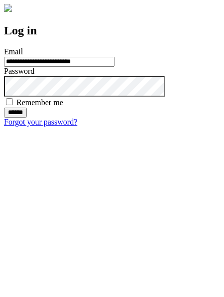  What do you see at coordinates (40, 102) in the screenshot?
I see `label: Remember me` at bounding box center [40, 102].